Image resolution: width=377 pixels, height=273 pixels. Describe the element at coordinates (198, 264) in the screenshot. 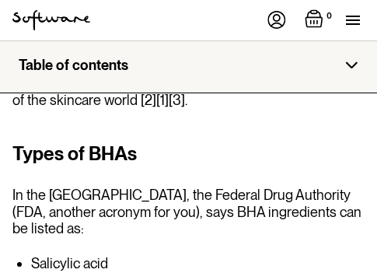

I see `li: Salicylic acid` at that location.